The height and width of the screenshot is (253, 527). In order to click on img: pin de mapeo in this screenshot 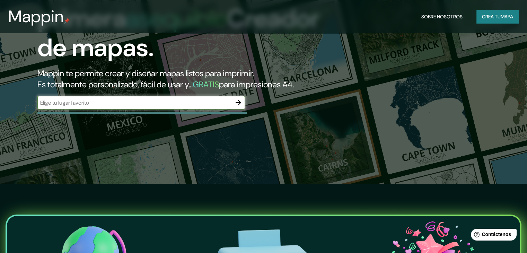, I will do `click(67, 21)`.